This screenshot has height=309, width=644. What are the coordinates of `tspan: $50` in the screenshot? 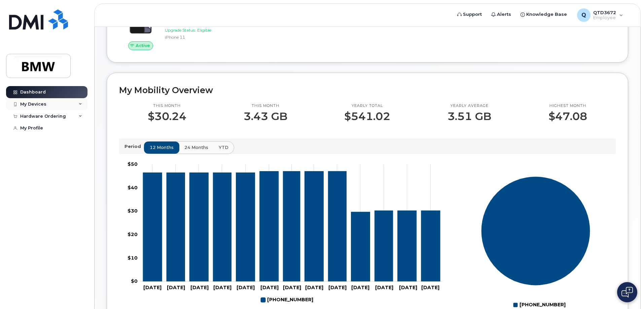 It's located at (133, 164).